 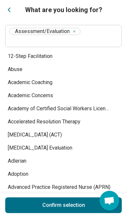 What do you see at coordinates (64, 121) in the screenshot?
I see `div: Subjects` at bounding box center [64, 121].